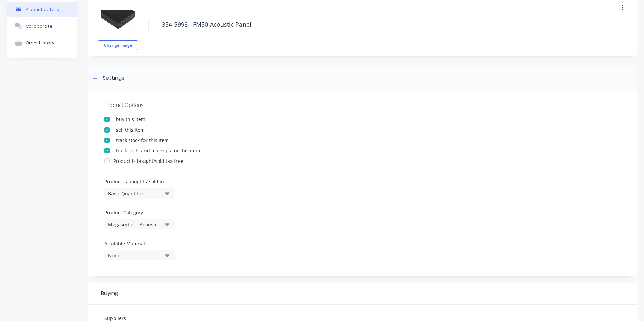  What do you see at coordinates (40, 43) in the screenshot?
I see `div: Order History` at bounding box center [40, 43].